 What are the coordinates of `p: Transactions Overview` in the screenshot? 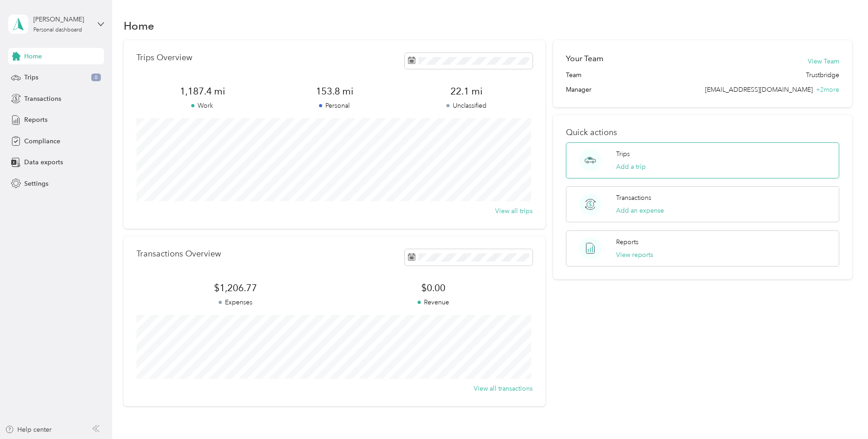 It's located at (179, 254).